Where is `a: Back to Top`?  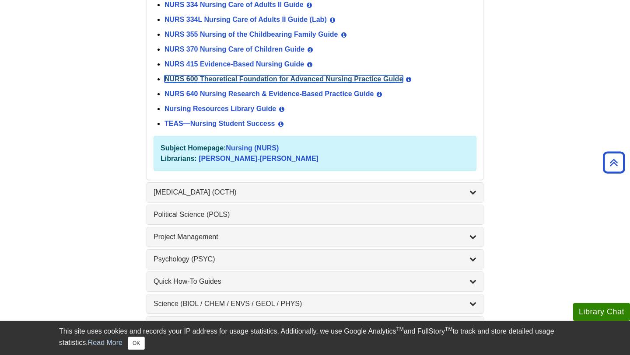 a: Back to Top is located at coordinates (614, 162).